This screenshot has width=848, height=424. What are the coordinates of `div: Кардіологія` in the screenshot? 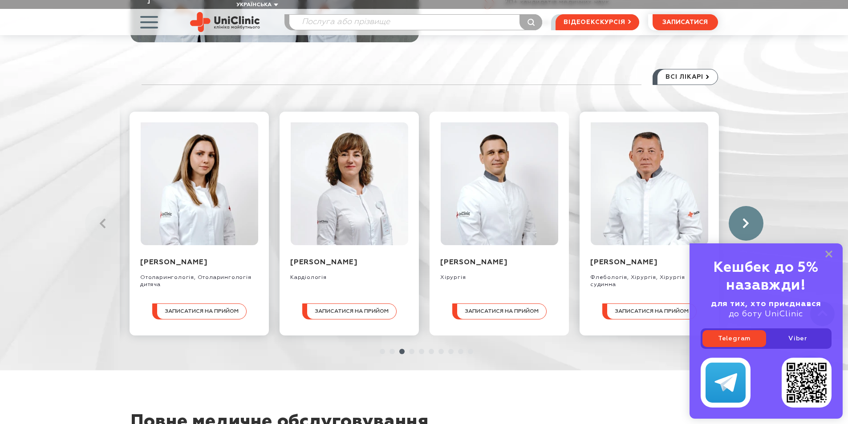 It's located at (349, 274).